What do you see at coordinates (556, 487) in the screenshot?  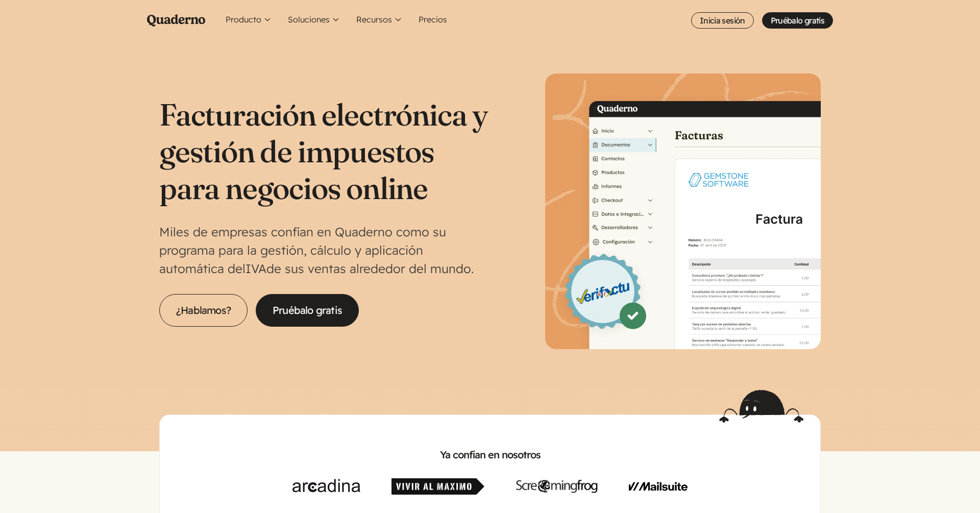 I see `img: Screaming Frog` at bounding box center [556, 487].